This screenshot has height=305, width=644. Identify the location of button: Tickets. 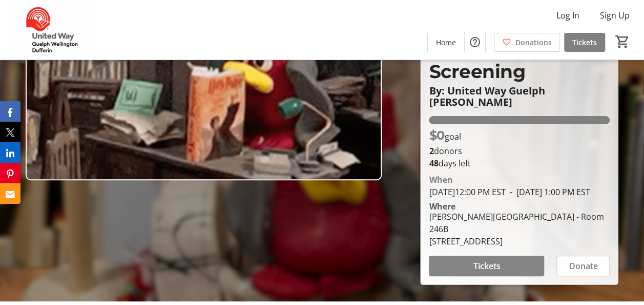
(486, 265).